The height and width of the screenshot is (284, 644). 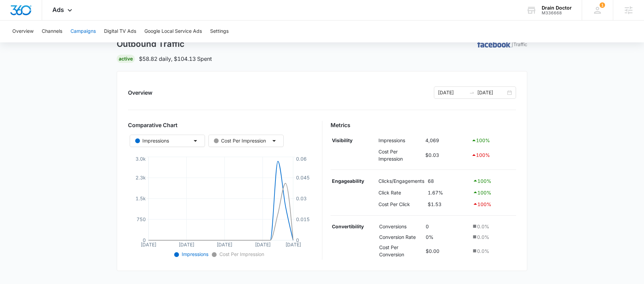 I want to click on button: Digital TV Ads, so click(x=120, y=31).